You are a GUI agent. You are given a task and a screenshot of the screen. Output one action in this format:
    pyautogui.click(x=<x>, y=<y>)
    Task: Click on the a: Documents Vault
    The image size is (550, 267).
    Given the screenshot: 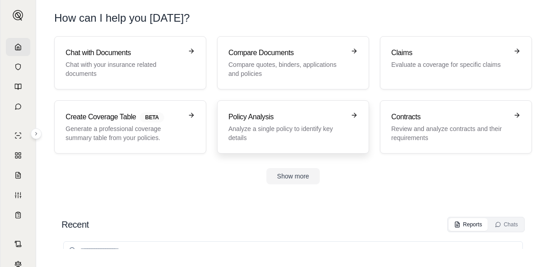 What is the action you would take?
    pyautogui.click(x=18, y=67)
    